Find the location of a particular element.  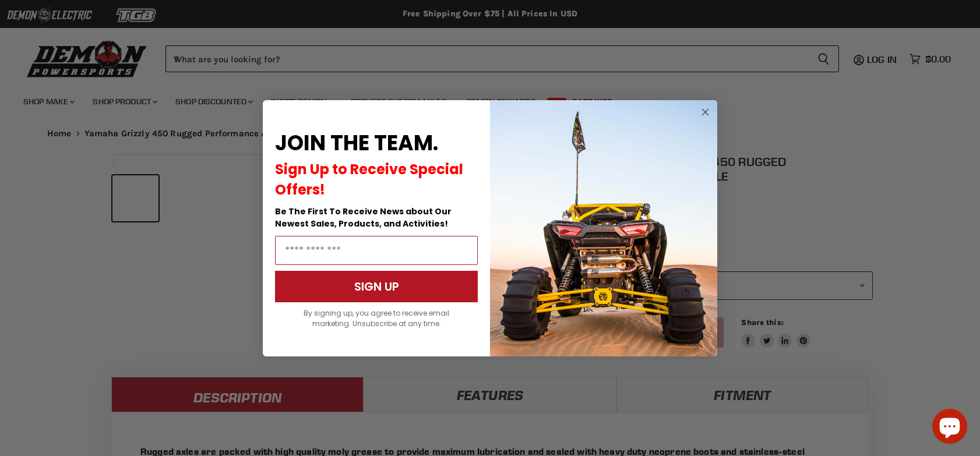

span: Be The First To Receive News about Our Newest Sales, Products, and Activities! is located at coordinates (363, 217).